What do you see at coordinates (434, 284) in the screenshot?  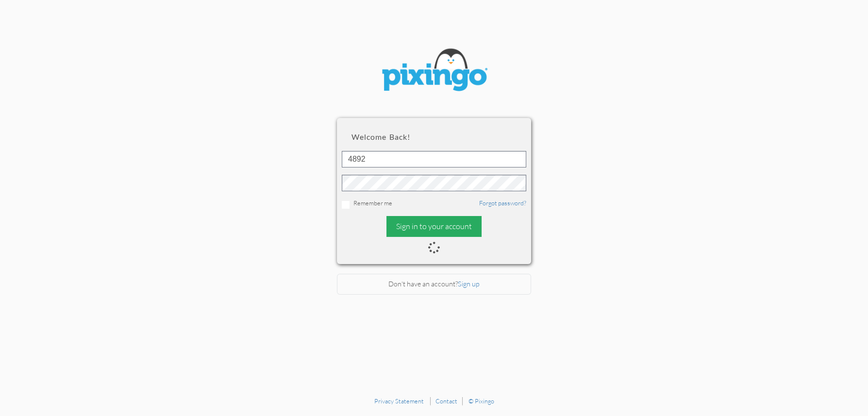 I see `div: Don't have an account?` at bounding box center [434, 284].